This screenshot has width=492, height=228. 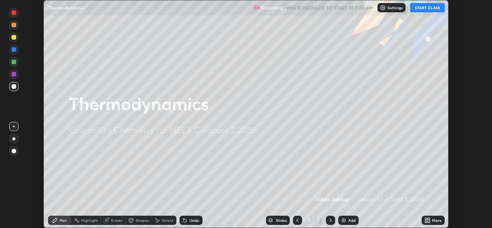 I want to click on div: Select, so click(x=168, y=220).